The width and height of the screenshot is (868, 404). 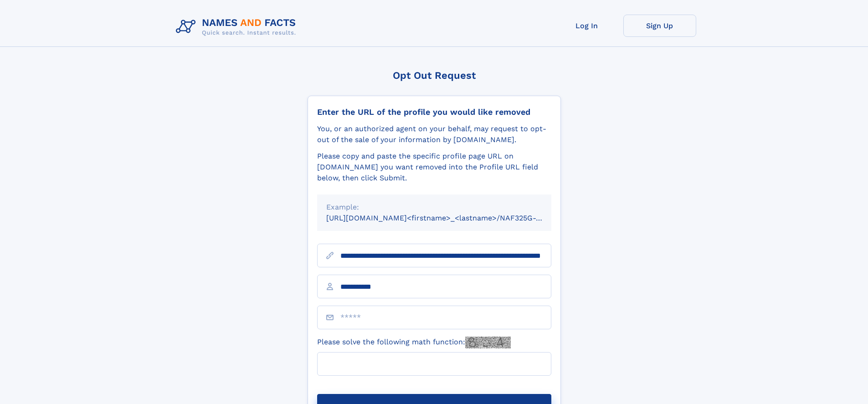 I want to click on div: Enter the URL of the profile you would like removed, so click(x=434, y=112).